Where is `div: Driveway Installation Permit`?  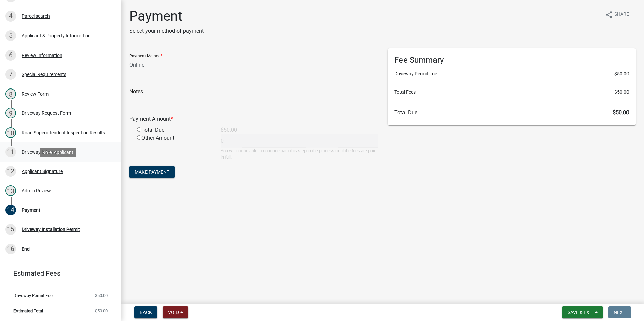
div: Driveway Installation Permit is located at coordinates (51, 230).